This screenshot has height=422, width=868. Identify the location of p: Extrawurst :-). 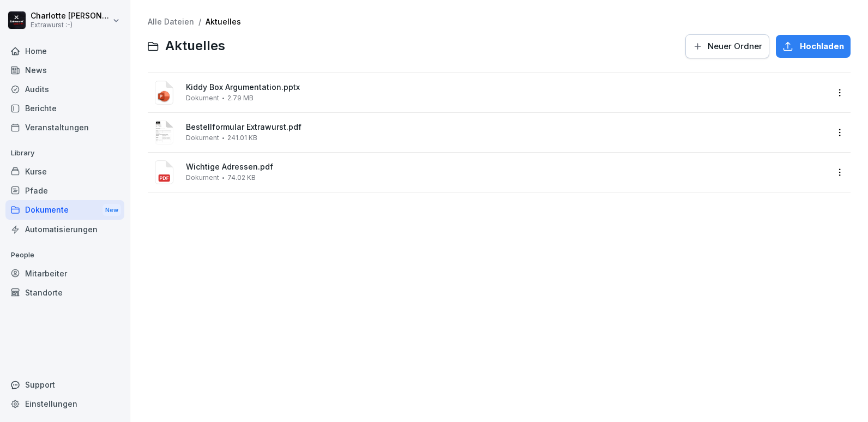
(70, 25).